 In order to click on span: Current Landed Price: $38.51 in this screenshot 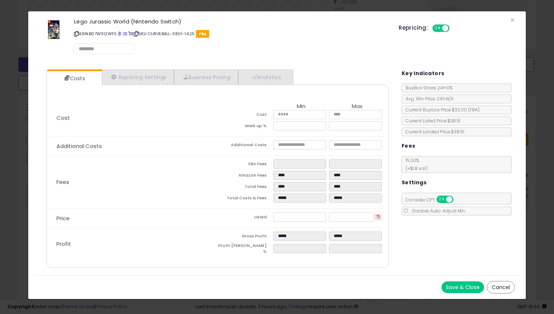, I will do `click(433, 131)`.